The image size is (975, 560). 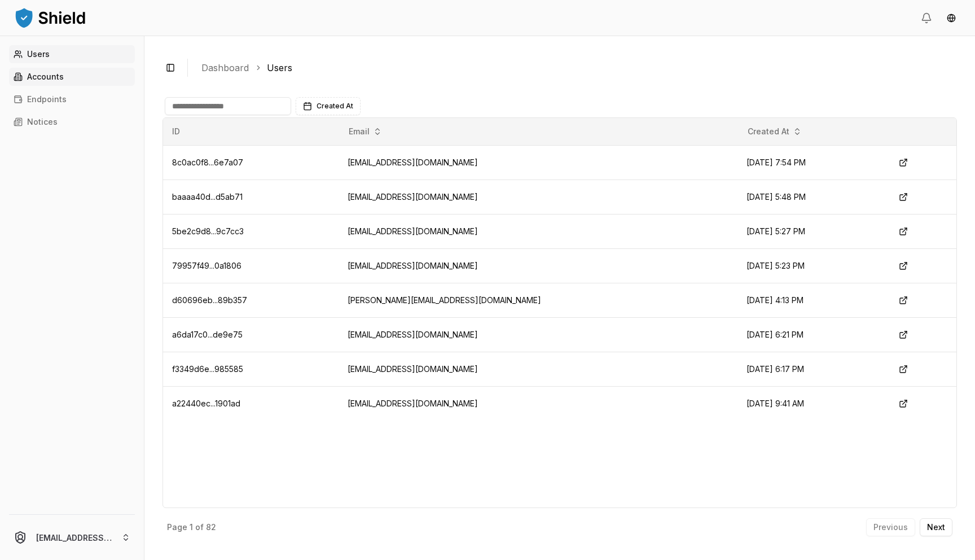 I want to click on p: Endpoints, so click(x=47, y=99).